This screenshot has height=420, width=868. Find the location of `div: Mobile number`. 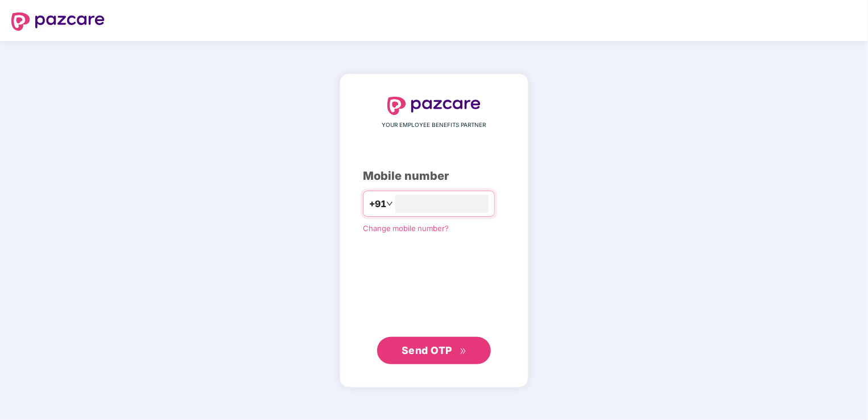

div: Mobile number is located at coordinates (434, 176).